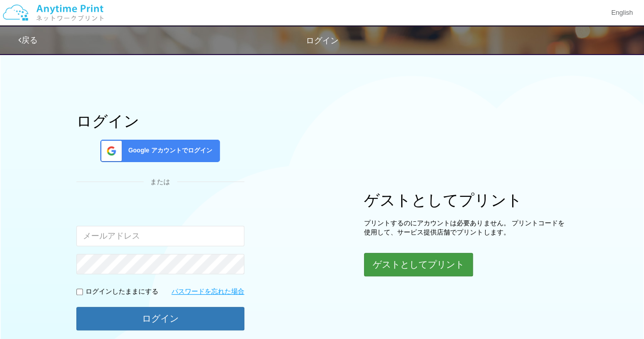 This screenshot has width=644, height=339. Describe the element at coordinates (28, 40) in the screenshot. I see `a: 戻る` at that location.